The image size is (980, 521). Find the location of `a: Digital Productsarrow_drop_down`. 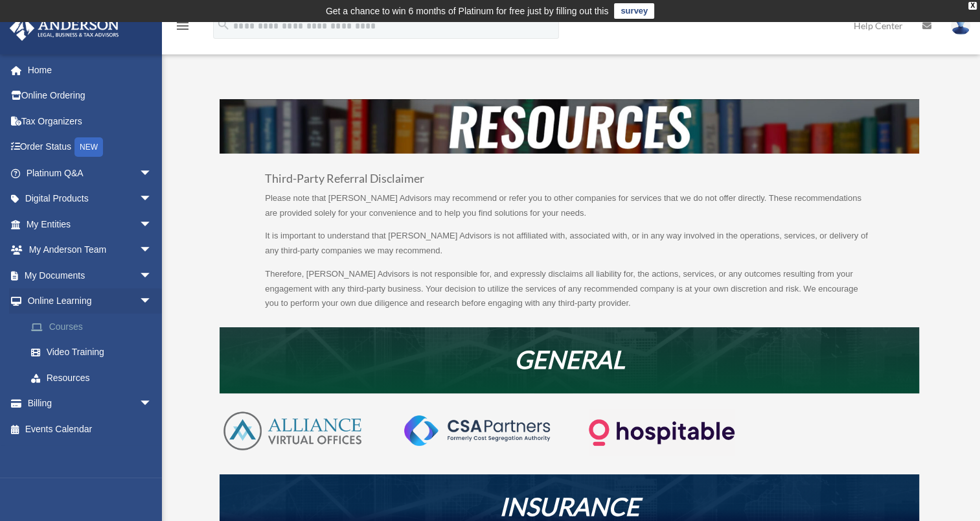

a: Digital Productsarrow_drop_down is located at coordinates (90, 199).